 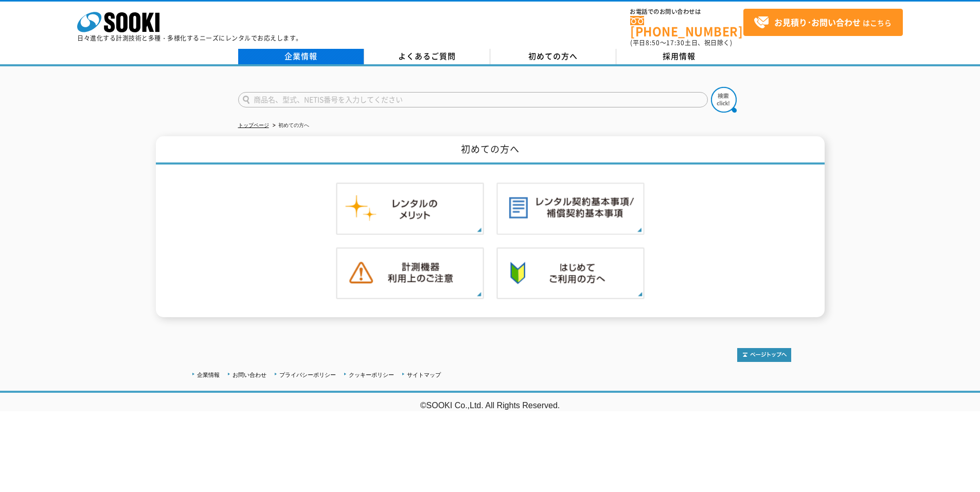 What do you see at coordinates (686, 12) in the screenshot?
I see `span: お電話でのお問い合わせは` at bounding box center [686, 12].